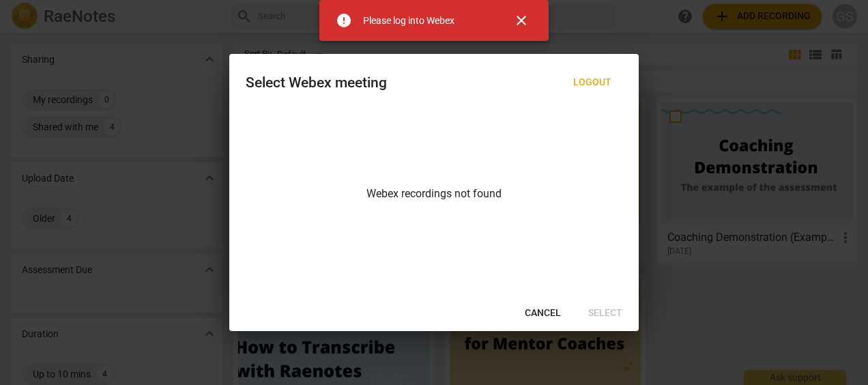  I want to click on span: close, so click(521, 20).